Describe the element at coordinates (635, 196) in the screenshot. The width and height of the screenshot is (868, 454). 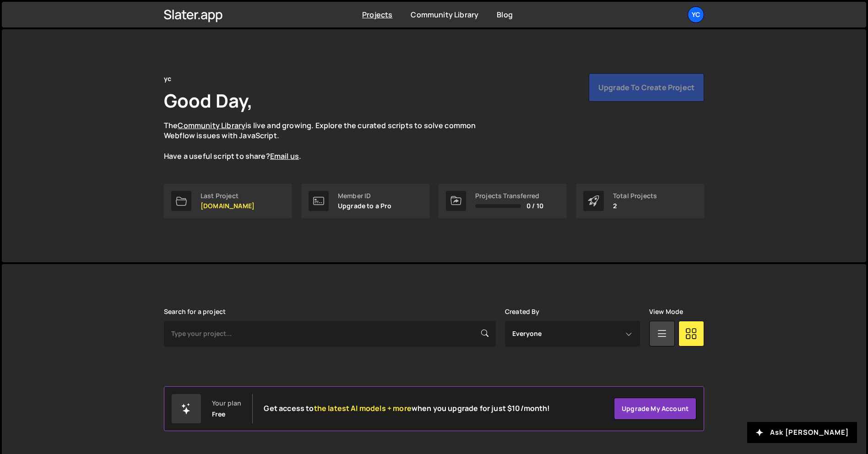
I see `div: Total Projects` at that location.